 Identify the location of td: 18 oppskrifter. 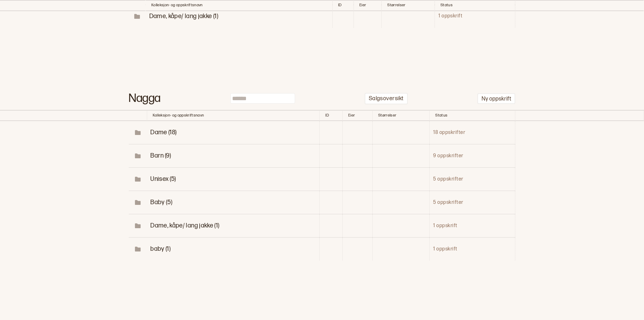
(473, 133).